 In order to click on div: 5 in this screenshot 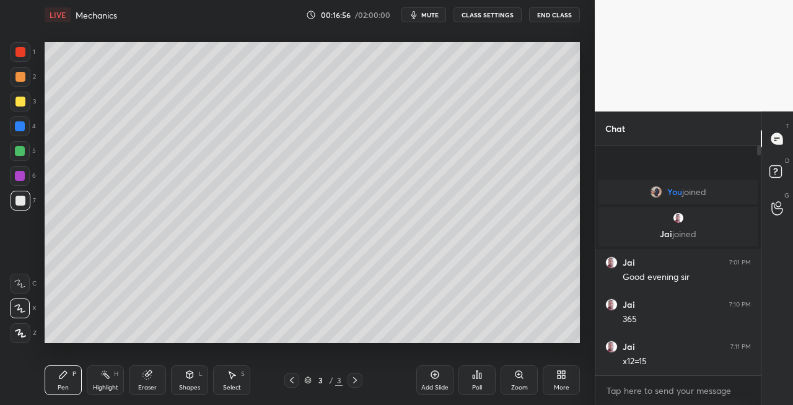, I will do `click(23, 151)`.